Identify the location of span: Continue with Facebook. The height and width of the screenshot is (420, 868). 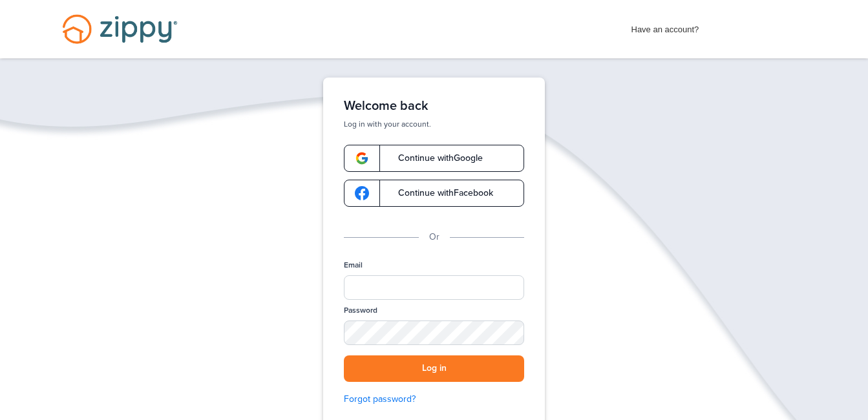
(439, 193).